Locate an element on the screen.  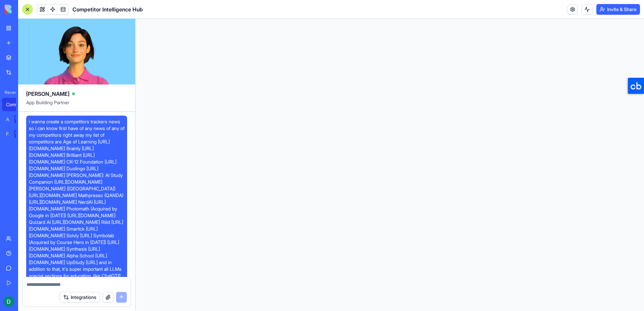
span: Recent is located at coordinates (9, 93).